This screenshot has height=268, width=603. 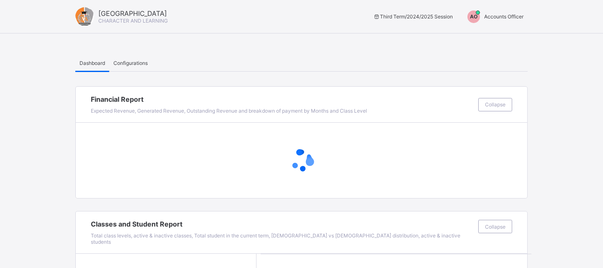 What do you see at coordinates (504, 16) in the screenshot?
I see `span: Accounts Officer` at bounding box center [504, 16].